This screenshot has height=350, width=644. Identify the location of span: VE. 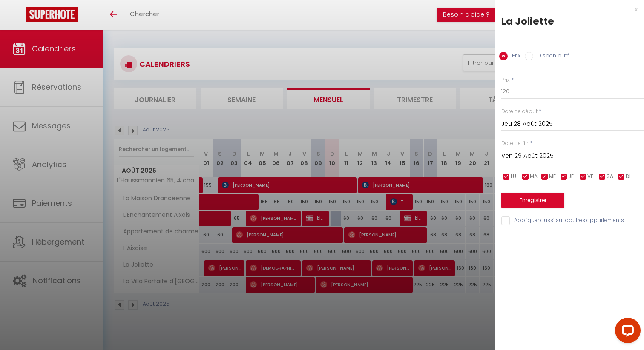
(590, 176).